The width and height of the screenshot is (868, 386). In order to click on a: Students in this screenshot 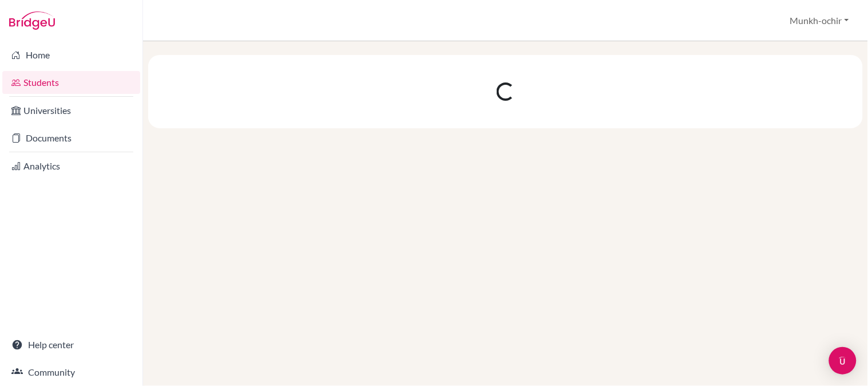, I will do `click(71, 82)`.